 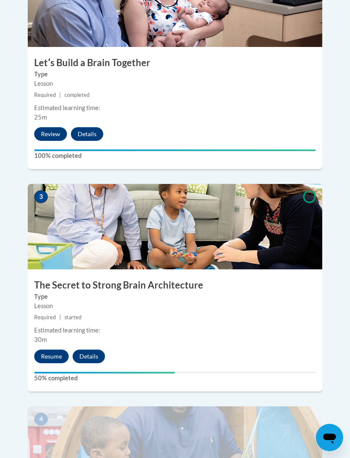 I want to click on span: 3, so click(x=41, y=197).